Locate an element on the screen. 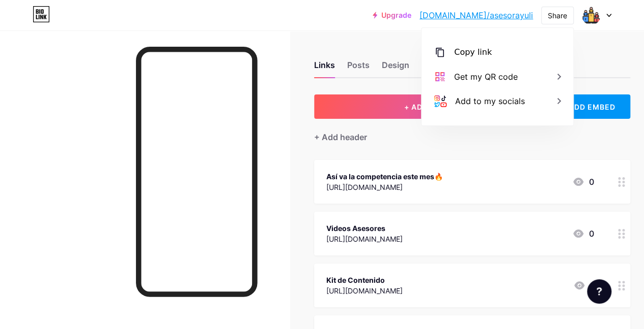  a: Upgrade is located at coordinates (391, 16).